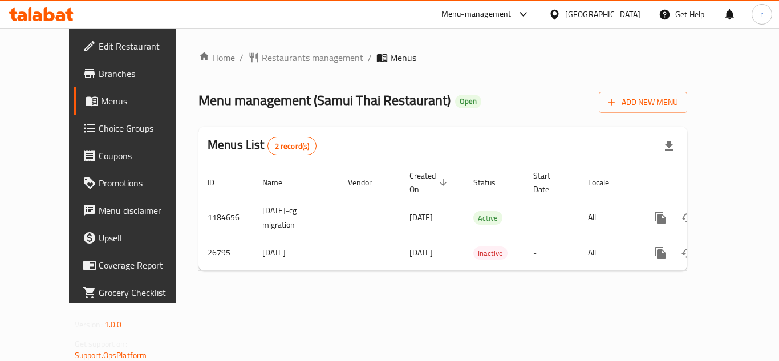 This screenshot has width=779, height=361. I want to click on span: Get support on:, so click(101, 344).